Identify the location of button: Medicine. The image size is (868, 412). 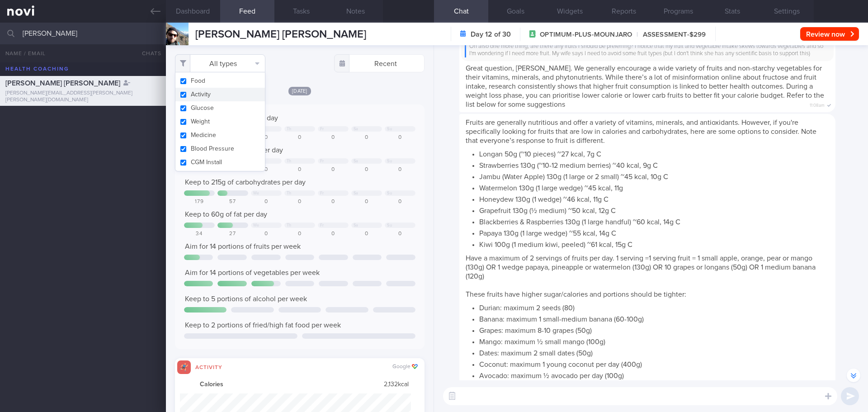
(220, 135).